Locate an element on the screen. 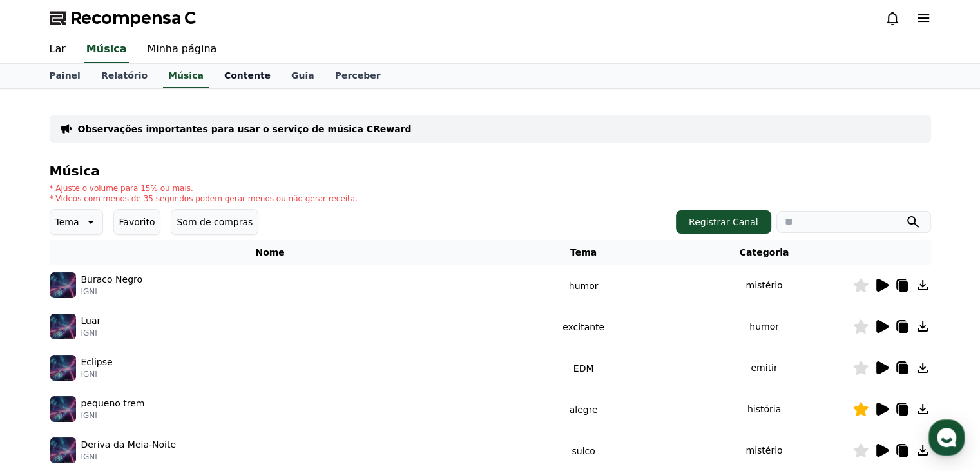 This screenshot has width=980, height=471. span: Messages is located at coordinates (126, 389).